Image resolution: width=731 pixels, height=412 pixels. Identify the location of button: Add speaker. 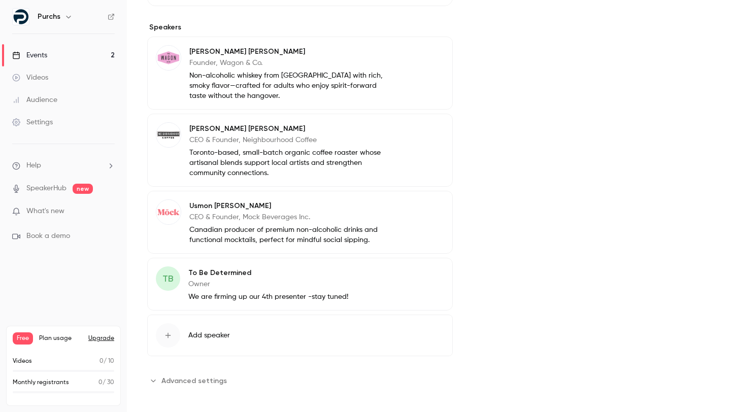
(300, 335).